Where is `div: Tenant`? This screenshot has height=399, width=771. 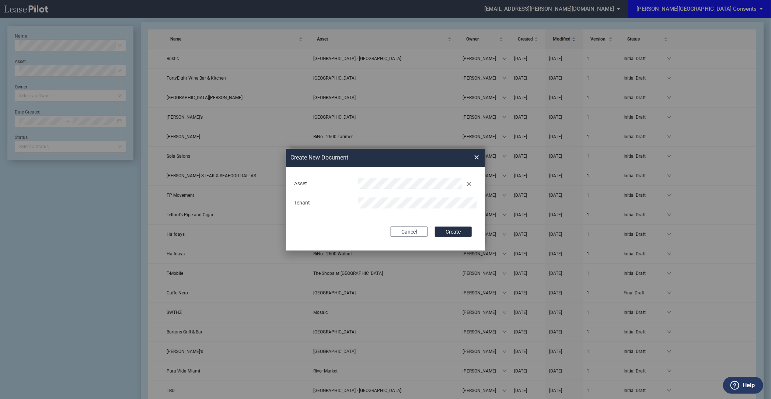
div: Tenant is located at coordinates (321, 203).